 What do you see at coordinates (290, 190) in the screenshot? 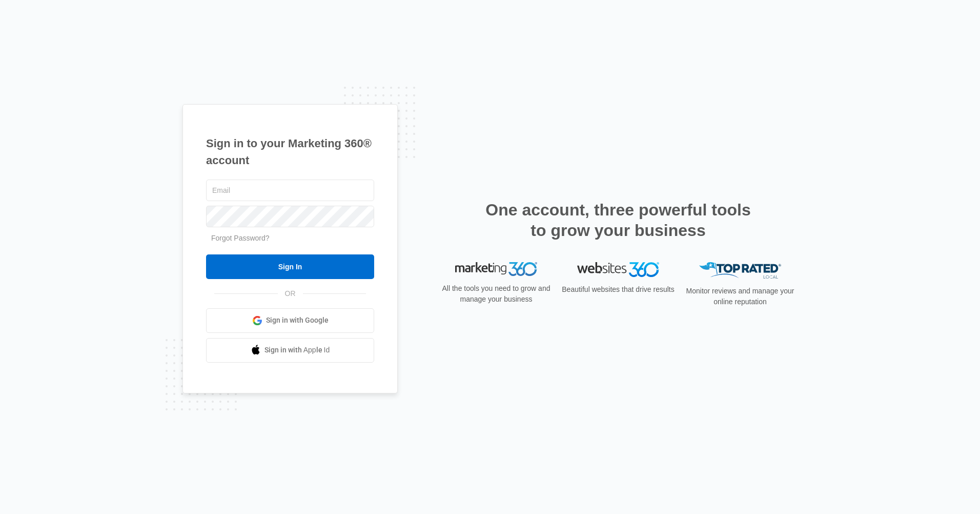
I see `input: Email` at bounding box center [290, 190].